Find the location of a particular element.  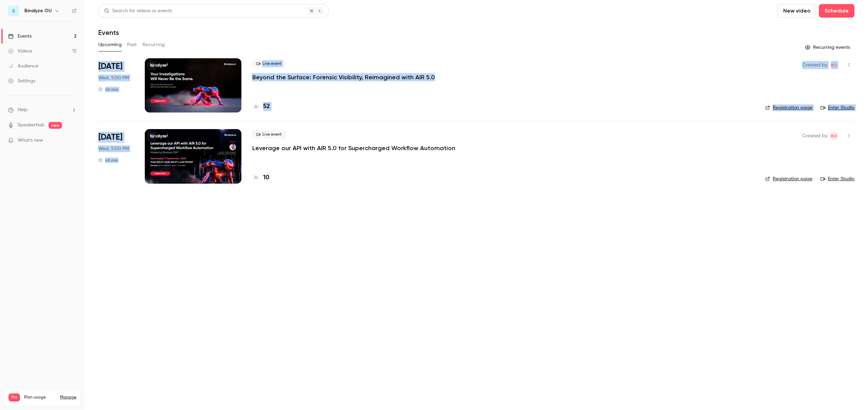

button: Recurring events is located at coordinates (828, 47).